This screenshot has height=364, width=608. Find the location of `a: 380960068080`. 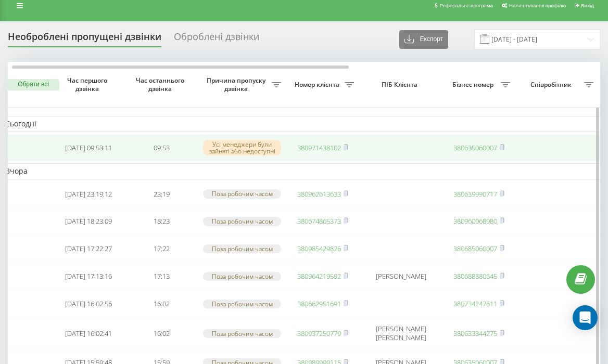

a: 380960068080 is located at coordinates (475, 221).